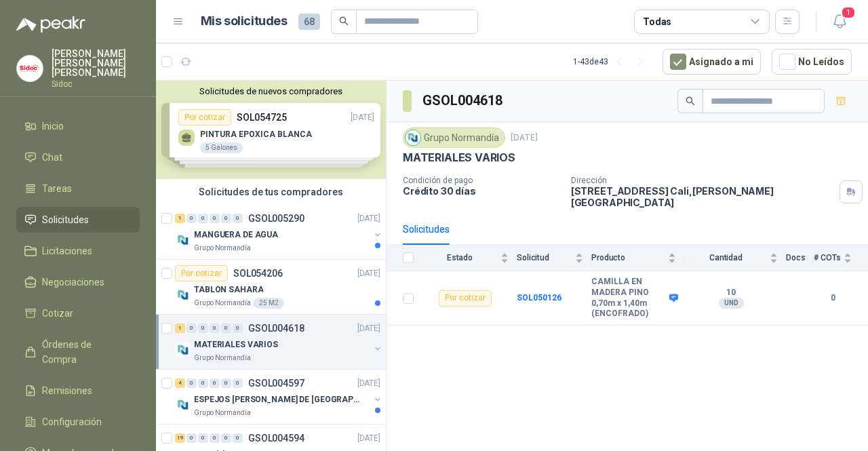 The height and width of the screenshot is (451, 868). What do you see at coordinates (800, 257) in the screenshot?
I see `th: Docs` at bounding box center [800, 257].